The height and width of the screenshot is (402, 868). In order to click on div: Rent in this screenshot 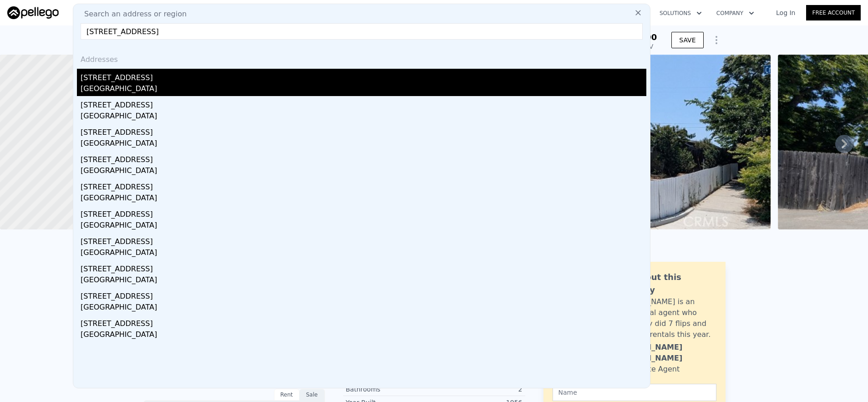, I will do `click(287, 394)`.